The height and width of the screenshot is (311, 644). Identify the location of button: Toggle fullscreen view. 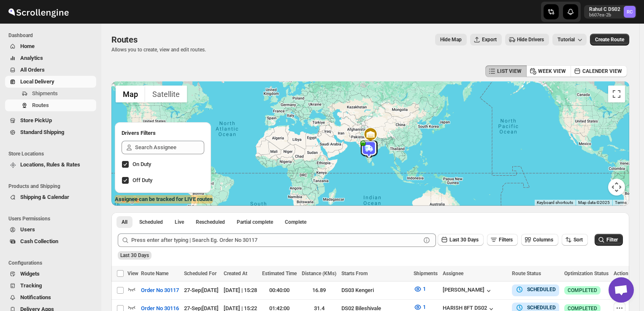
(617, 94).